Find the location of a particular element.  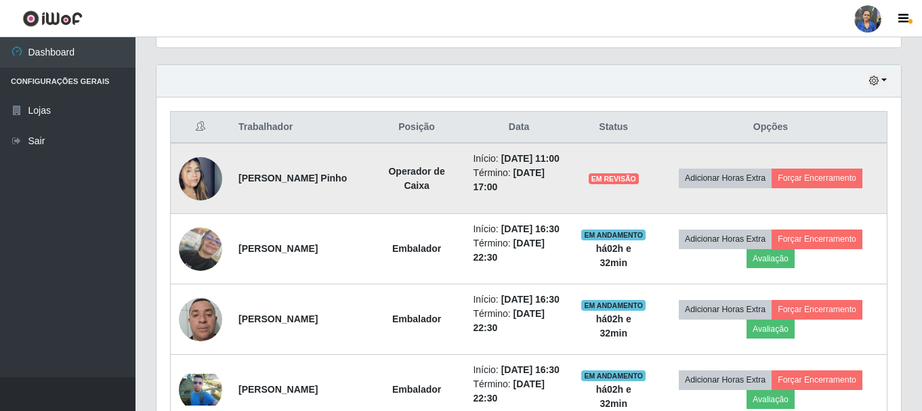

th: Posição is located at coordinates (416, 127).